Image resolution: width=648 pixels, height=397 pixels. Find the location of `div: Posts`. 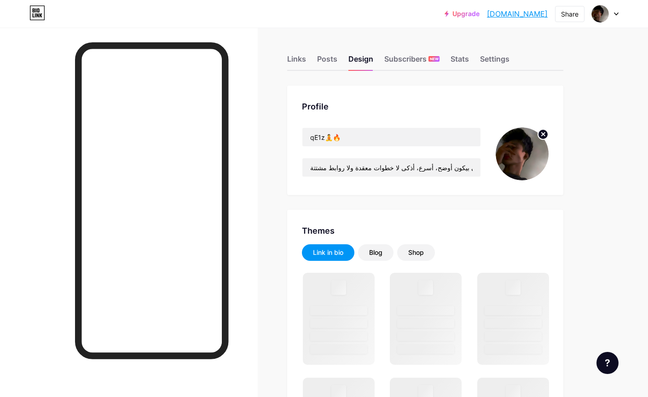

div: Posts is located at coordinates (327, 62).